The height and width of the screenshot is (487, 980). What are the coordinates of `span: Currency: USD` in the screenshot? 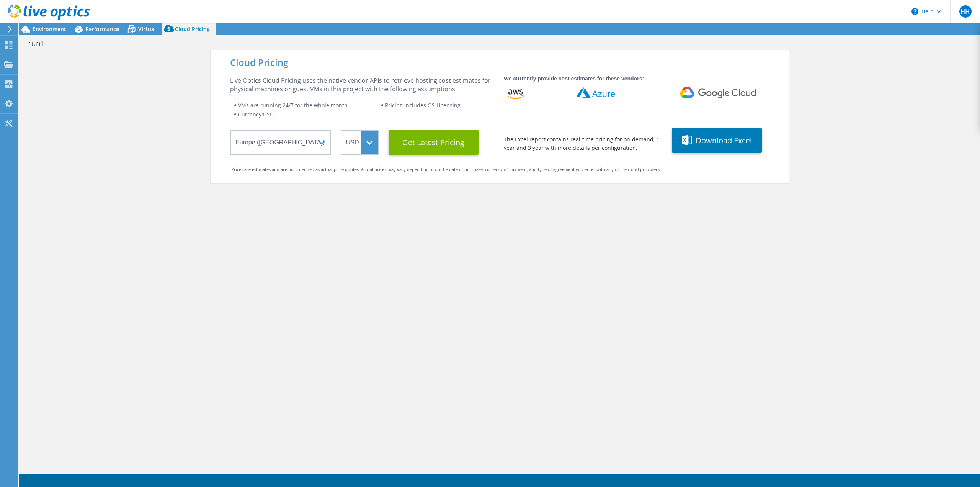 It's located at (256, 114).